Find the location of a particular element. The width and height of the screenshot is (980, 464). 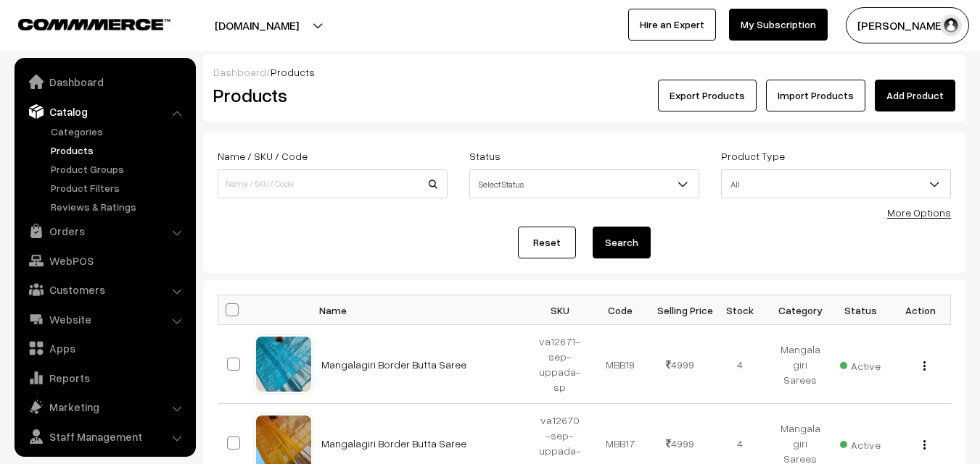

a: Add Product is located at coordinates (914, 96).